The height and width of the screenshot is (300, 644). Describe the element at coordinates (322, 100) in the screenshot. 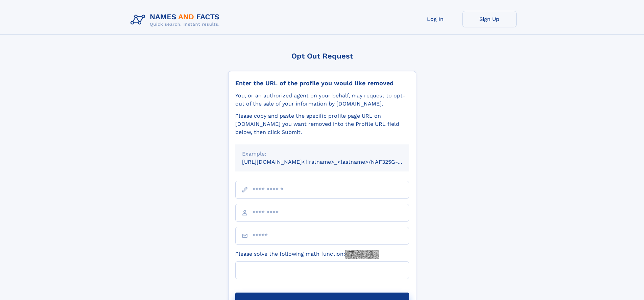

I see `div: You, or an authorized agent on your behalf, may request to opt-out of the sale of your informatio...` at that location.